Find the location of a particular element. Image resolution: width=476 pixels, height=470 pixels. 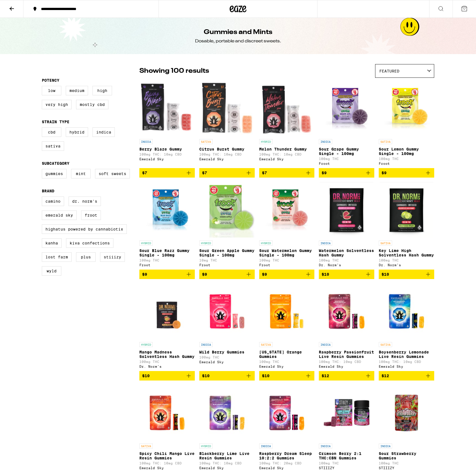

img: Emerald Sky - California Orange Gummies is located at coordinates (287, 312).